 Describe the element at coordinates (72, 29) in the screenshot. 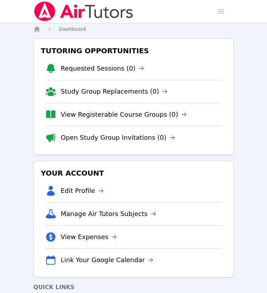

I see `a: Dashboard` at that location.